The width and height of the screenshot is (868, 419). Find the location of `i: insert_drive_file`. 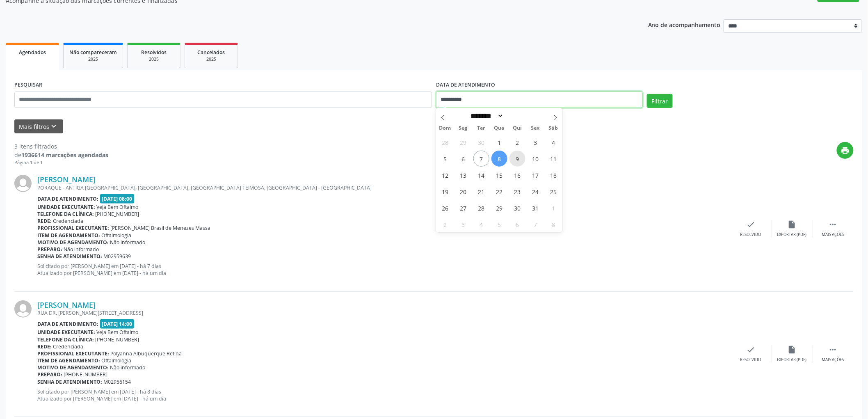

i: insert_drive_file is located at coordinates (792, 225).